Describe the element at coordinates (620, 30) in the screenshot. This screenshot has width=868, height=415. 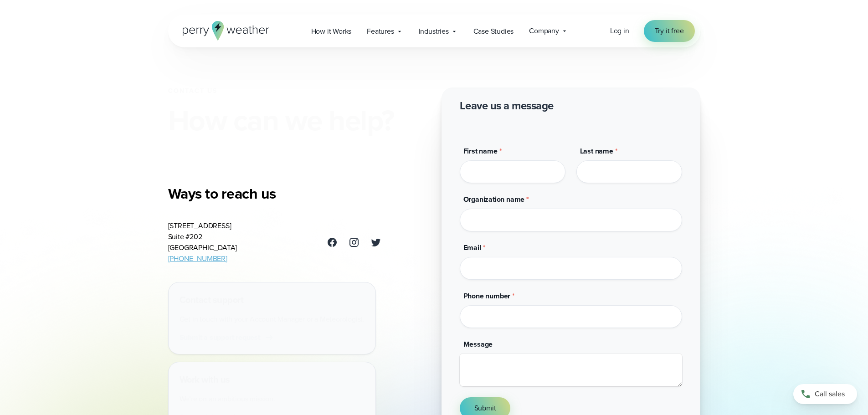
I see `span: Log in` at that location.